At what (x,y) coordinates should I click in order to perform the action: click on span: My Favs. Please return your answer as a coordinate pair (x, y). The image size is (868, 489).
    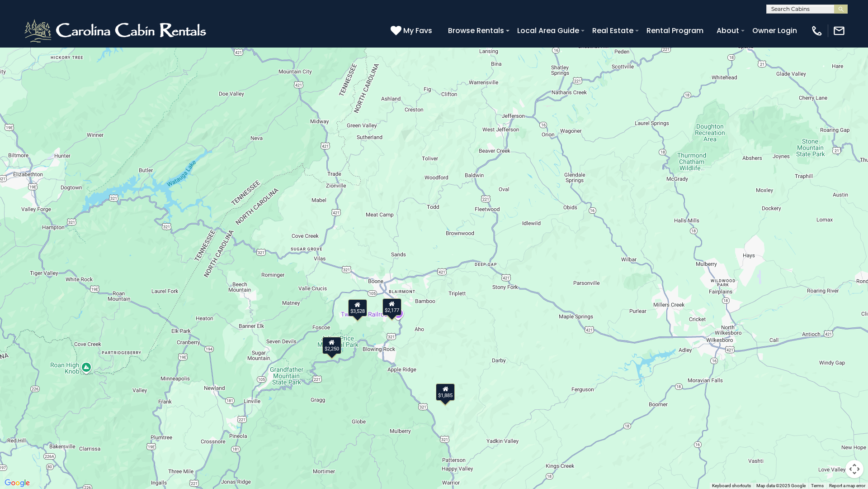
    Looking at the image, I should click on (418, 30).